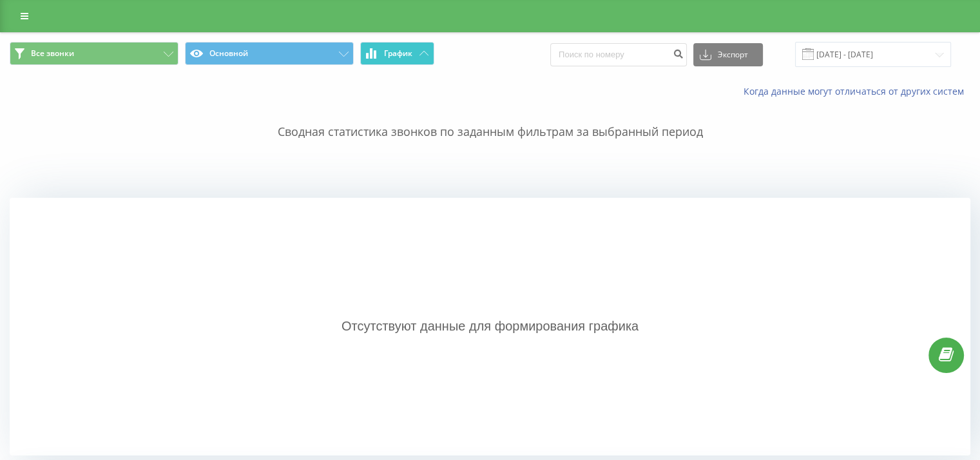  What do you see at coordinates (728, 55) in the screenshot?
I see `button: Экспорт` at bounding box center [728, 55].